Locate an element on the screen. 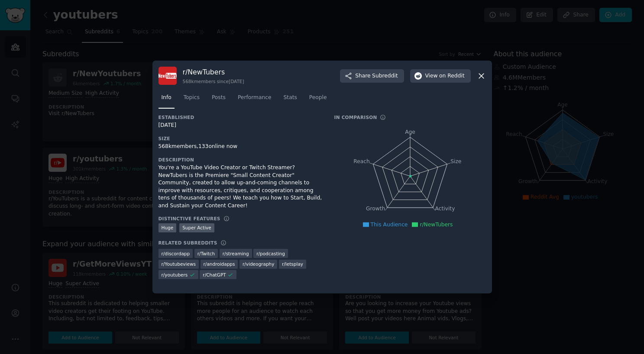 This screenshot has height=354, width=644. div: 568k members, 133 online now is located at coordinates (240, 147).